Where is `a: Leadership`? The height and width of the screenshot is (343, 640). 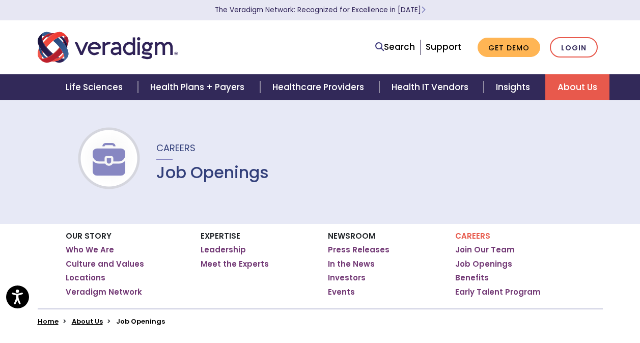 a: Leadership is located at coordinates (223, 250).